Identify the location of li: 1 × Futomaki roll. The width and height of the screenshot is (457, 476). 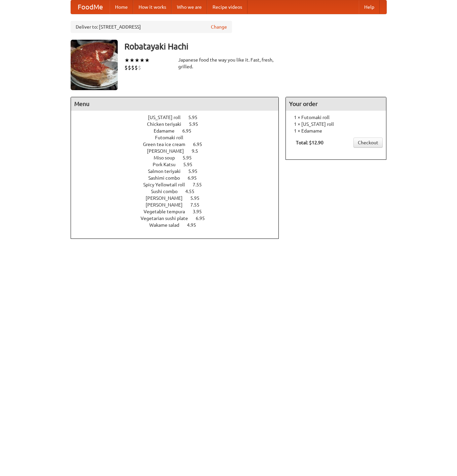
(336, 118).